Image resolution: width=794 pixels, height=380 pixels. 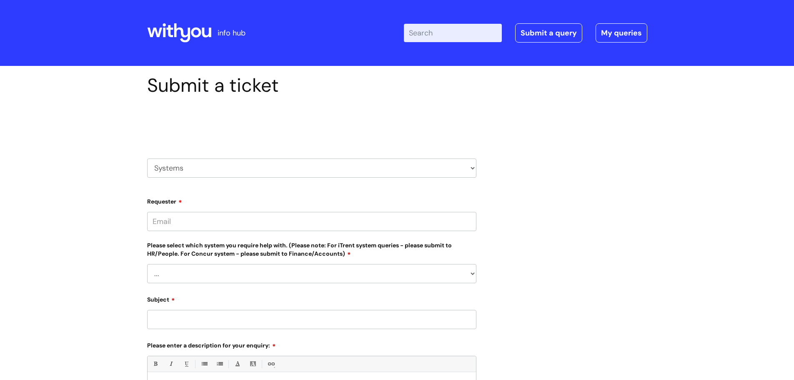 I want to click on label: Please enter a description for your enquiry:, so click(x=312, y=344).